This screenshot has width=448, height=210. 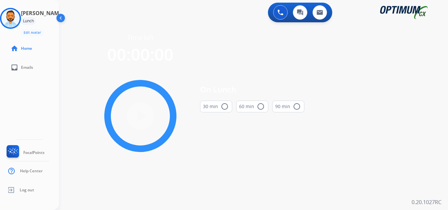 I want to click on span: On Lunch, so click(x=252, y=90).